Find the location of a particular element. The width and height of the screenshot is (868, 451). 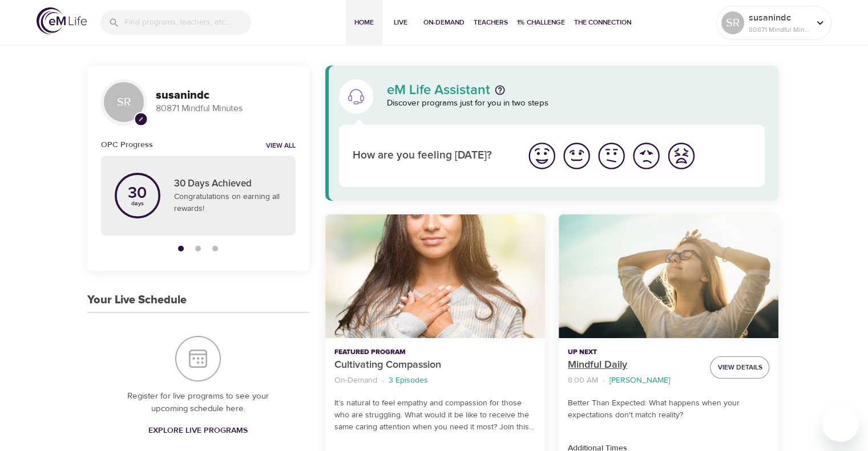

a: View all notifications is located at coordinates (281, 146).